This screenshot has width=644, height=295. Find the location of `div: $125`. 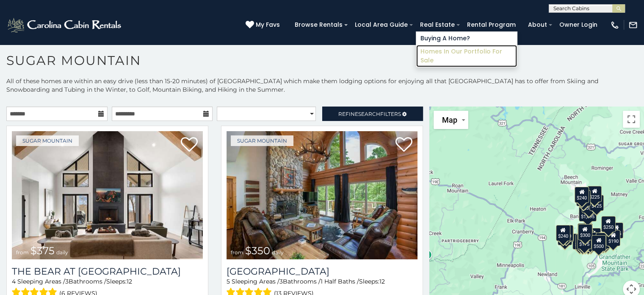

div: $125 is located at coordinates (597, 203).